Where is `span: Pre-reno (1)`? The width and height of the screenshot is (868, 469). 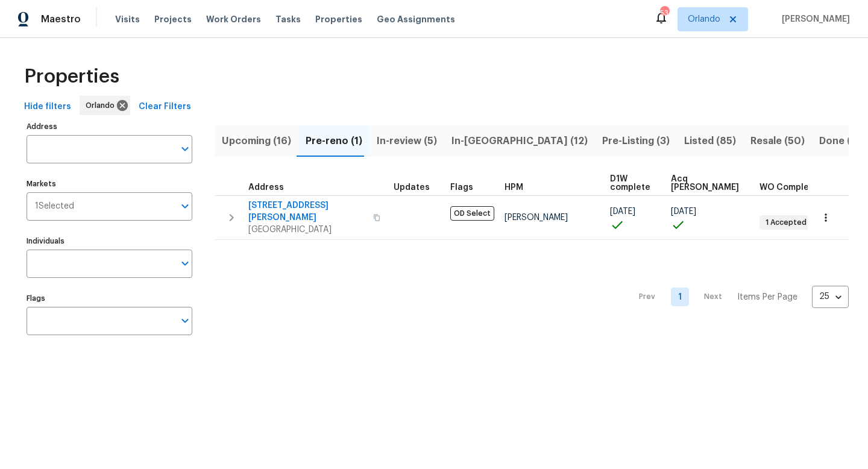 span: Pre-reno (1) is located at coordinates (334, 141).